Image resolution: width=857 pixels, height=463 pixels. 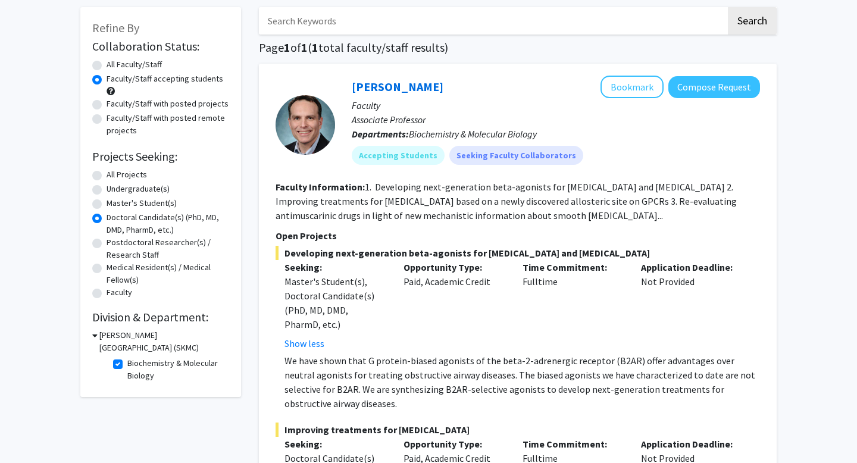 I want to click on label: Medical Resident(s) / Medical Fellow(s), so click(x=168, y=274).